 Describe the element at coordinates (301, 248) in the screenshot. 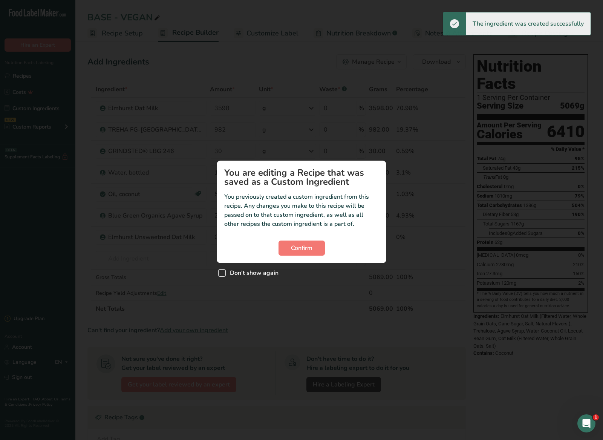

I see `span: Confirm` at that location.